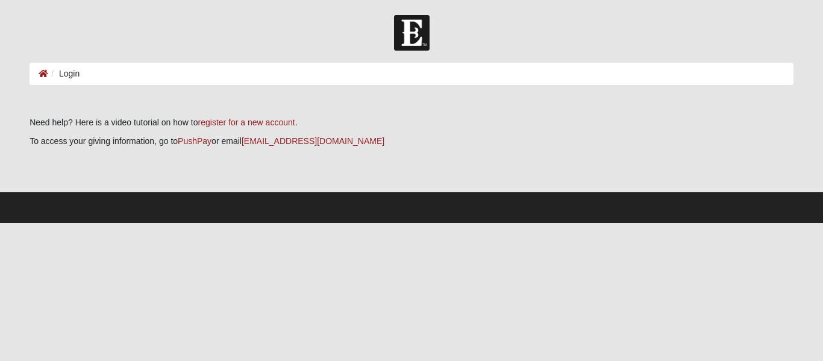 The image size is (823, 361). I want to click on li: Login, so click(64, 74).